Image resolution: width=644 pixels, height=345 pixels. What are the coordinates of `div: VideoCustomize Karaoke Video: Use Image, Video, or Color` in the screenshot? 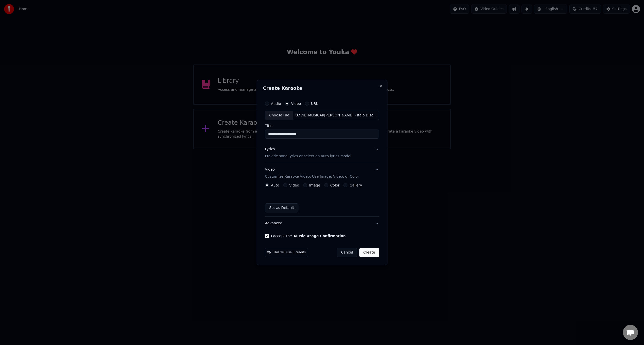 It's located at (322, 200).